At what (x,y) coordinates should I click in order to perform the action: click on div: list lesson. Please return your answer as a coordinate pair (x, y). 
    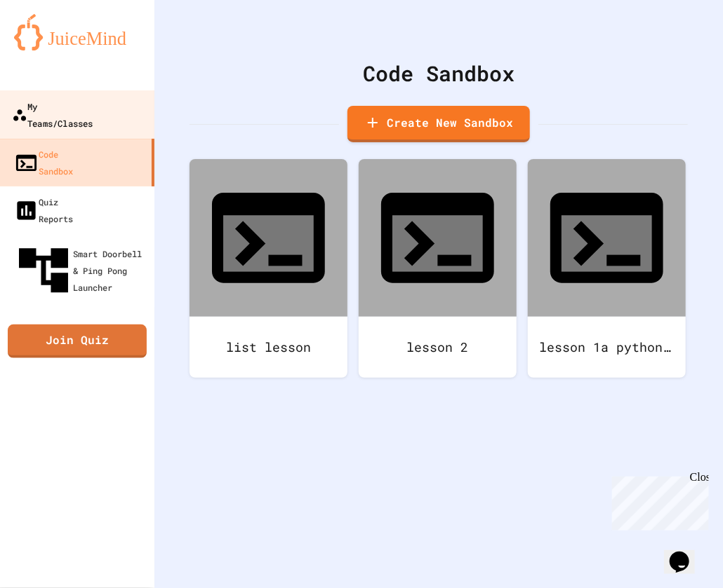
    Looking at the image, I should click on (268, 347).